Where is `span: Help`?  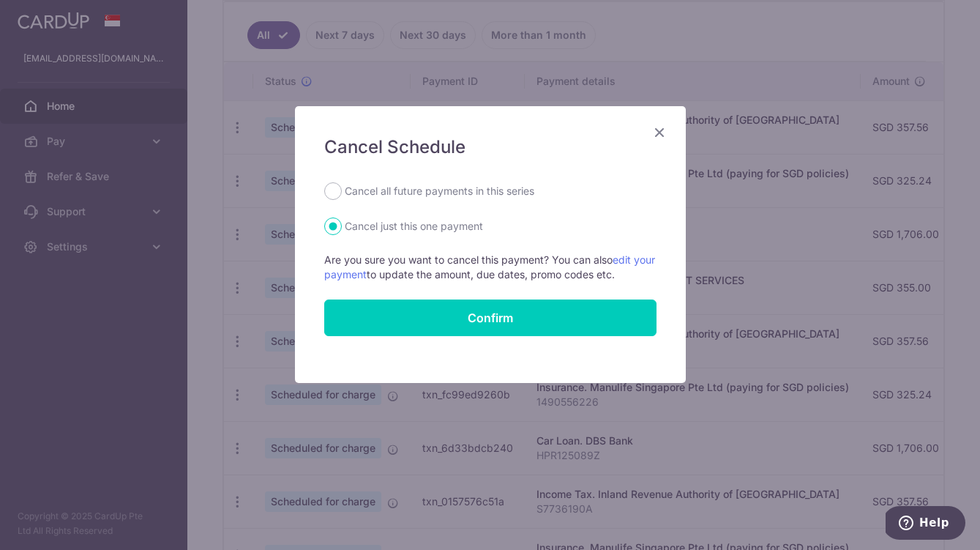 span: Help is located at coordinates (48, 17).